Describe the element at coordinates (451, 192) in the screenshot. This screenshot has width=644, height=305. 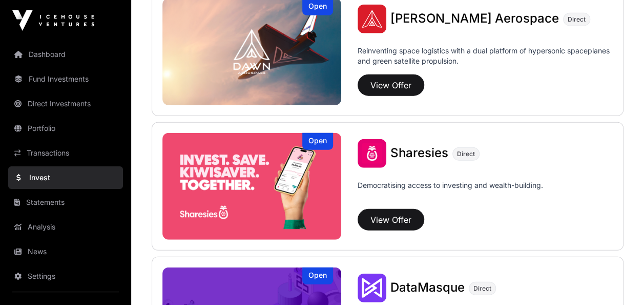
I see `p: Democratising access to investing and wealth-building.` at that location.